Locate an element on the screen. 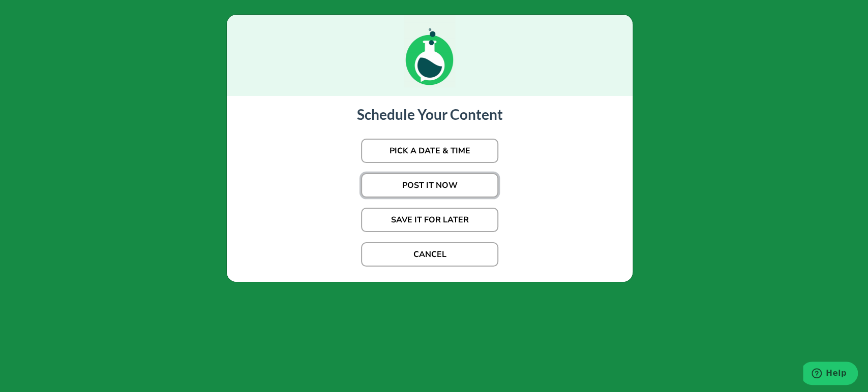 The image size is (868, 392). button: SAVE IT FOR LATER is located at coordinates (430, 220).